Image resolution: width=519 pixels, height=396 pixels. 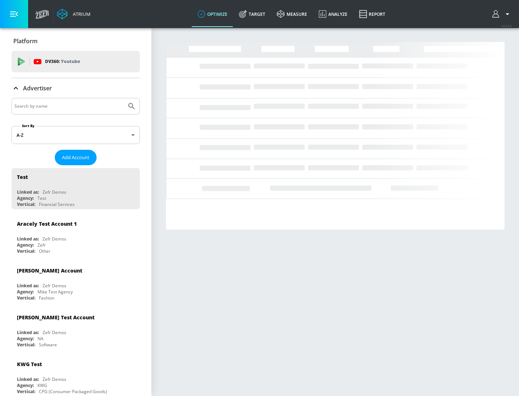 What do you see at coordinates (28, 126) in the screenshot?
I see `label: Sort By` at bounding box center [28, 126].